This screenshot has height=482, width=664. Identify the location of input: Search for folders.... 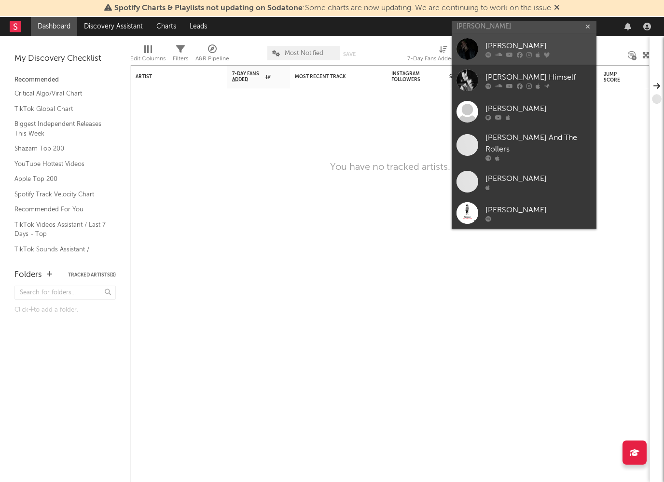
(65, 292).